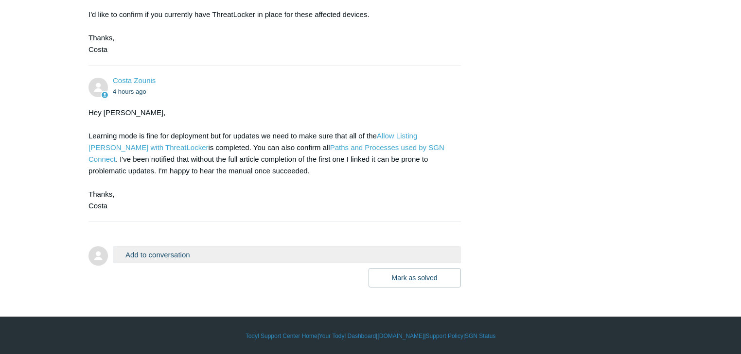  What do you see at coordinates (415, 278) in the screenshot?
I see `button: Mark as solved` at bounding box center [415, 278].